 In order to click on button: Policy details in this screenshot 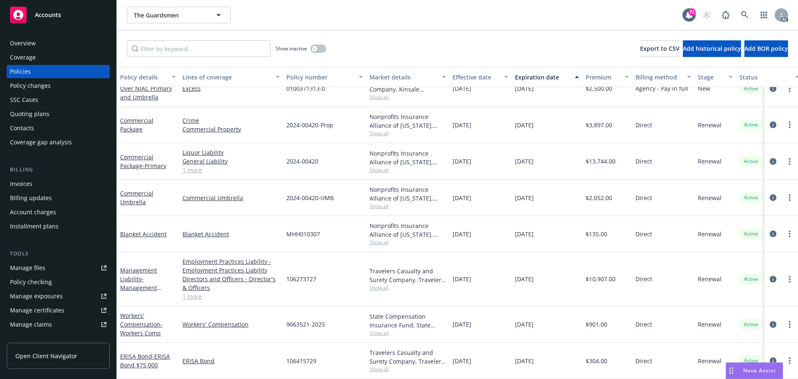, I will do `click(148, 77)`.